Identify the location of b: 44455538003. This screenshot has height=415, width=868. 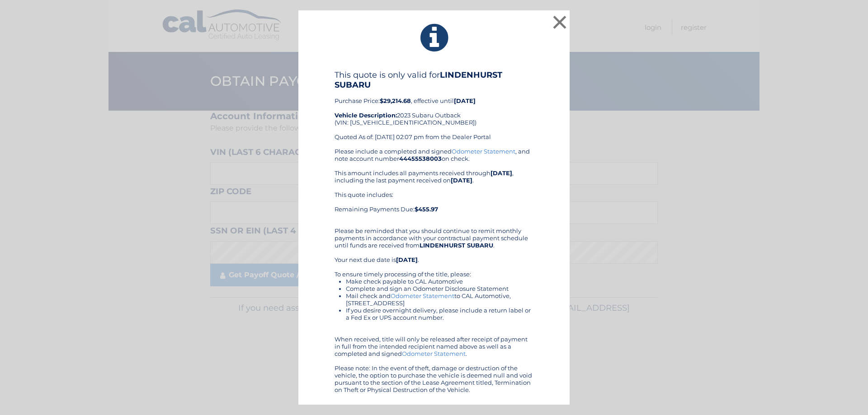
(420, 159).